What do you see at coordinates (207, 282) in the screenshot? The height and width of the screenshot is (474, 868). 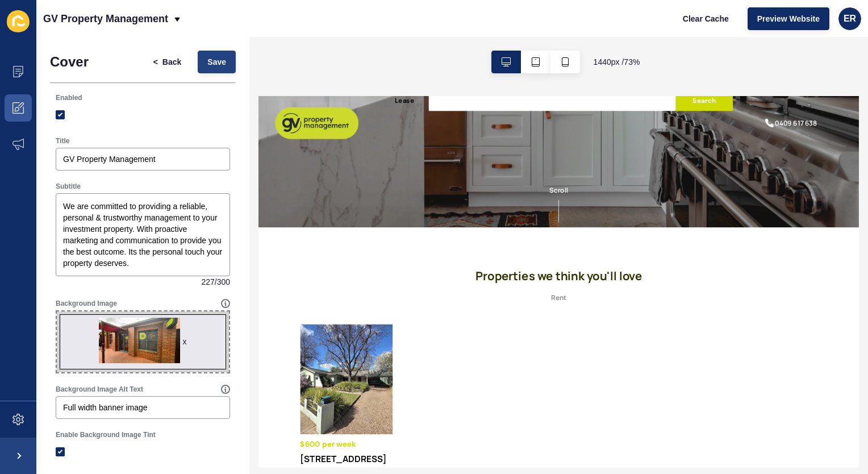 I see `span: 227` at bounding box center [207, 282].